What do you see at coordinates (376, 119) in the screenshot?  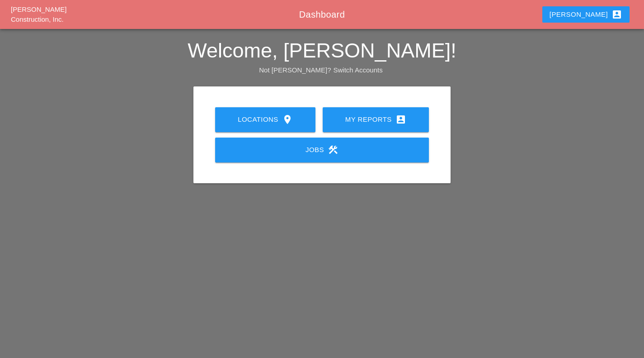 I see `a: My Reports` at bounding box center [376, 119].